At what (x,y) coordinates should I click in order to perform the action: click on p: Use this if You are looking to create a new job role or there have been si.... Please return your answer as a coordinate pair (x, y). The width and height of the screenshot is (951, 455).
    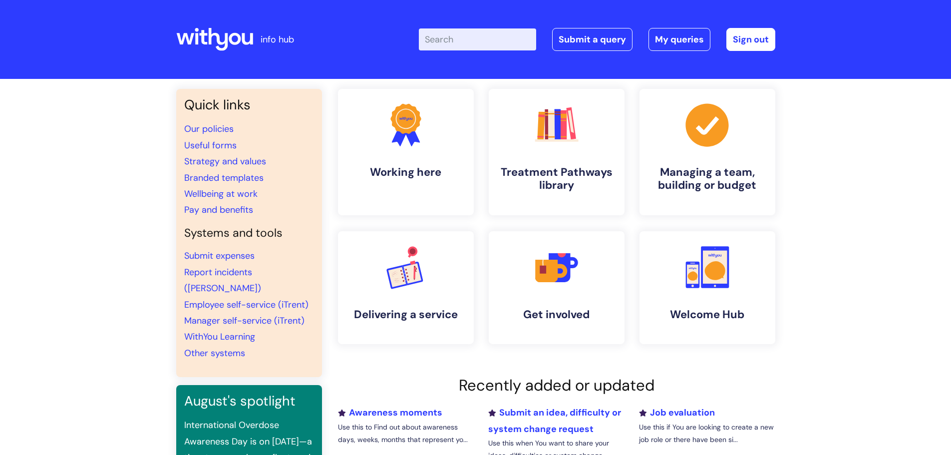
    Looking at the image, I should click on (707, 433).